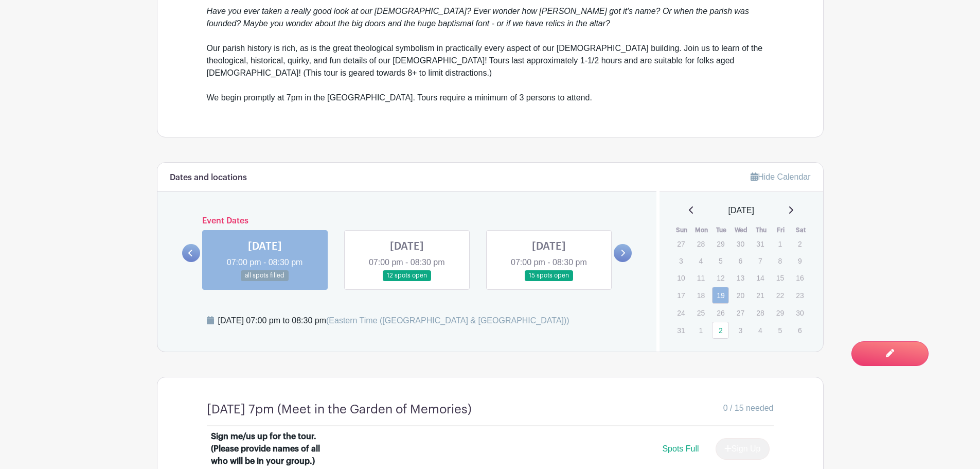 This screenshot has width=980, height=469. What do you see at coordinates (781, 230) in the screenshot?
I see `th: Fri` at bounding box center [781, 230].